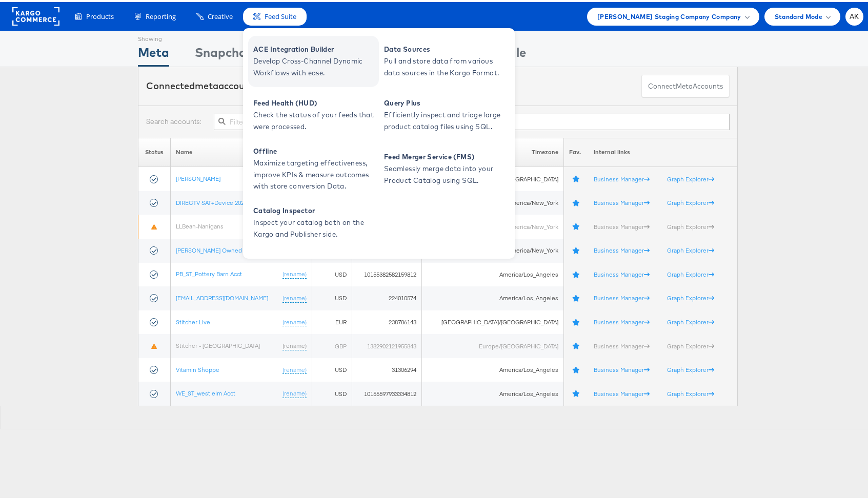  I want to click on th: Status, so click(155, 150).